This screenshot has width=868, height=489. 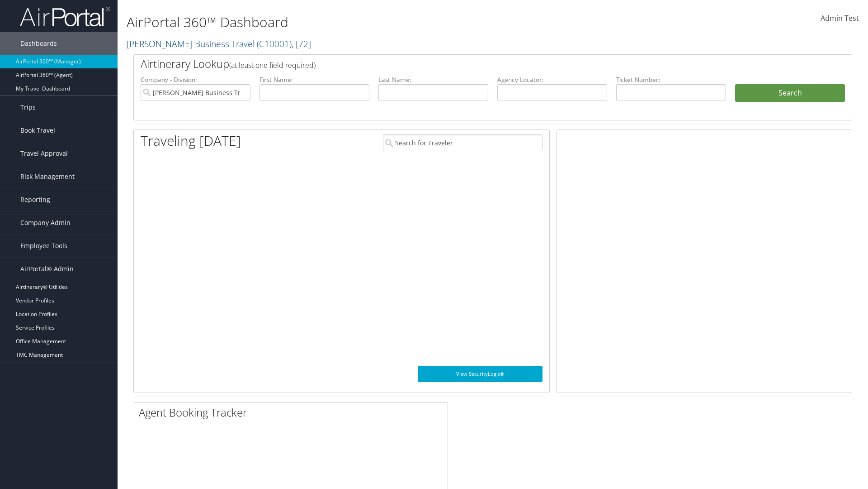 What do you see at coordinates (35, 200) in the screenshot?
I see `span: Reporting` at bounding box center [35, 200].